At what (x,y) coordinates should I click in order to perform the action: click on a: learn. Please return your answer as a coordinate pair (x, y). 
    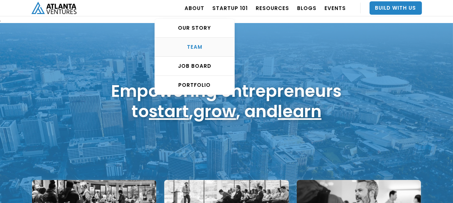
    Looking at the image, I should click on (299, 111).